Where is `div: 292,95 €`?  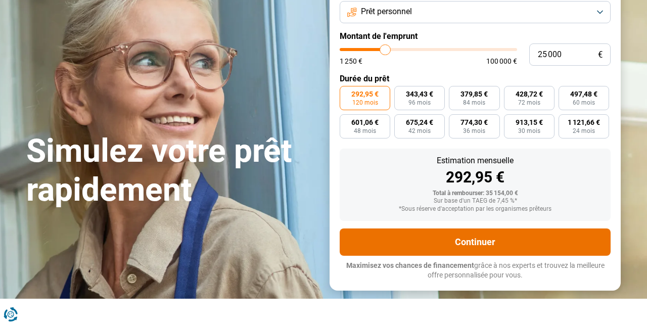
div: 292,95 € is located at coordinates (475, 177).